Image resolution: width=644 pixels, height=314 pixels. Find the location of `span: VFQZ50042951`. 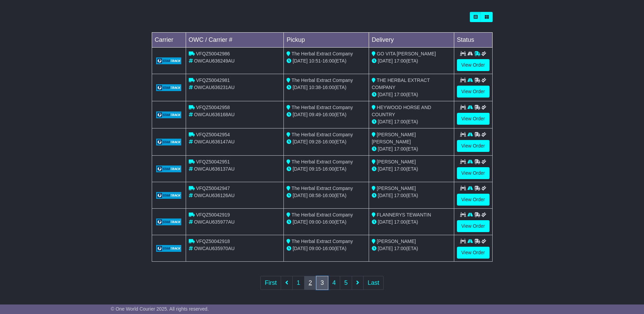

span: VFQZ50042951 is located at coordinates (213, 162).